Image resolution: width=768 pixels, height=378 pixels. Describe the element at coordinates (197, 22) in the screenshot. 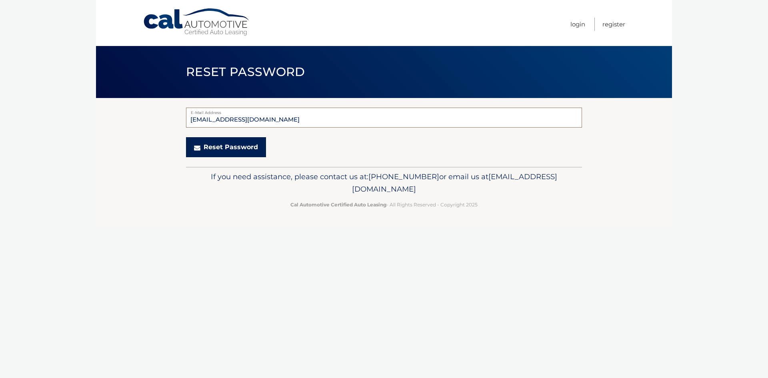

I see `a: Cal Automotive` at that location.